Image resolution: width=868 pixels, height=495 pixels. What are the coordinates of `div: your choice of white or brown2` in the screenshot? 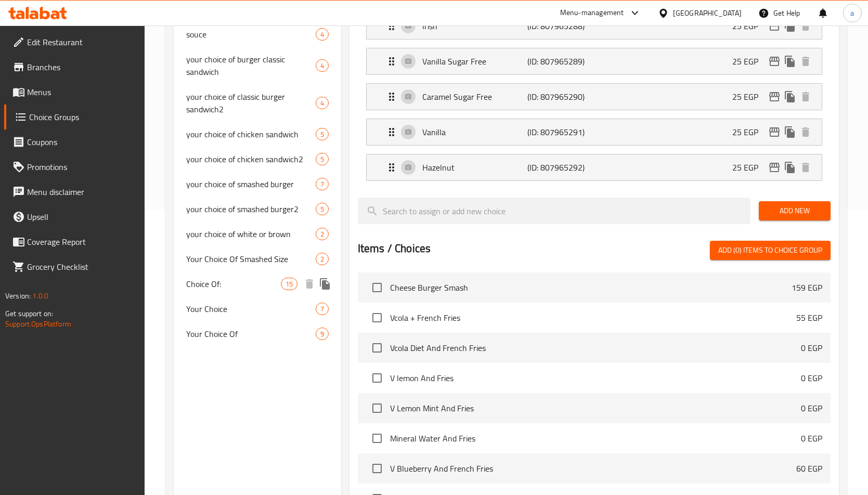 It's located at (258, 234).